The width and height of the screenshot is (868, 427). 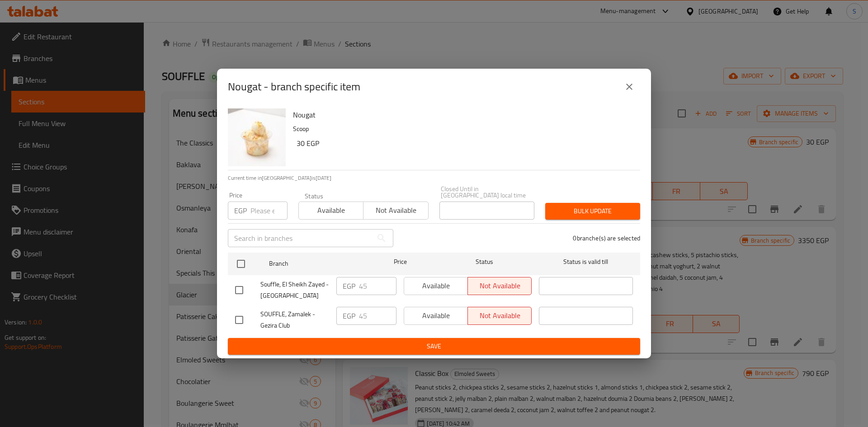 I want to click on span: Bulk update, so click(x=593, y=211).